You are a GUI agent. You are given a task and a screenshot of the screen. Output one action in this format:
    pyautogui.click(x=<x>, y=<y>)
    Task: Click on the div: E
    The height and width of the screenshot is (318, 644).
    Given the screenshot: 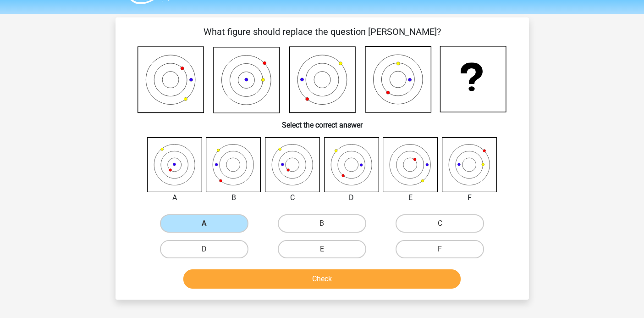 What is the action you would take?
    pyautogui.click(x=410, y=198)
    